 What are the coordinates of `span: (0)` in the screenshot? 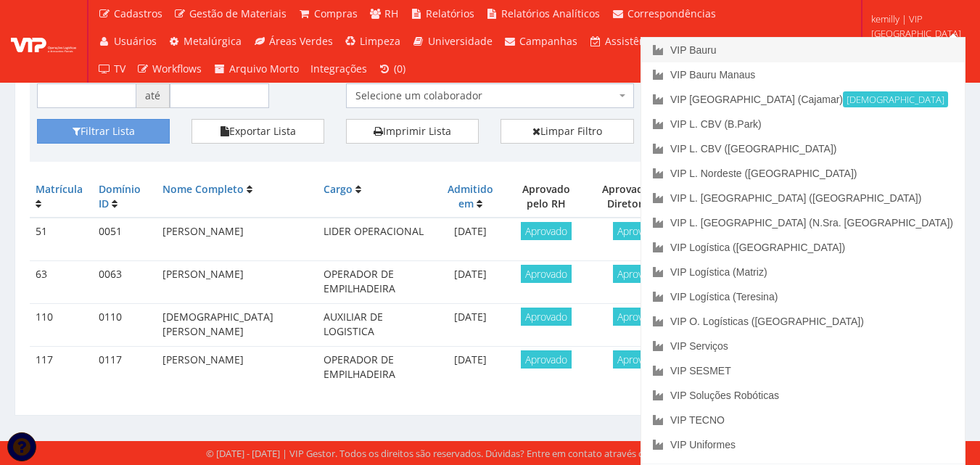 It's located at (400, 68).